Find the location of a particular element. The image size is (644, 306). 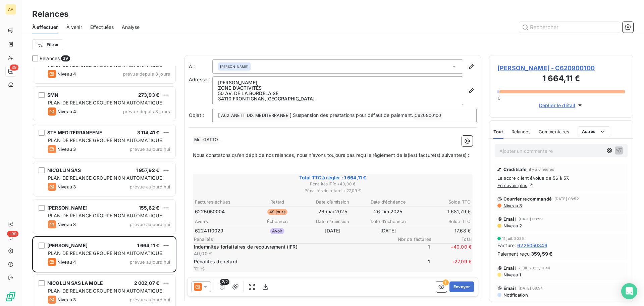

td: 26 mai 2025 is located at coordinates (333, 211).